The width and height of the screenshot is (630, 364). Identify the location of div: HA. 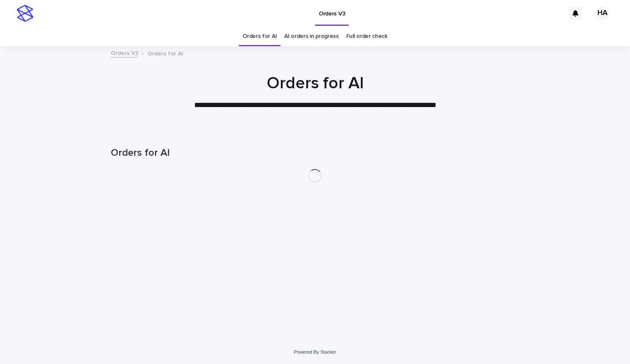
(603, 14).